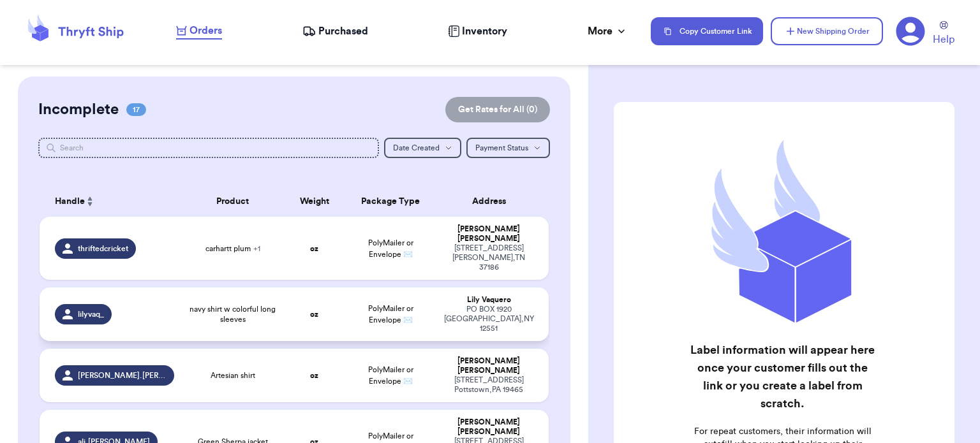 Image resolution: width=980 pixels, height=443 pixels. What do you see at coordinates (489, 300) in the screenshot?
I see `div: Lily Vaquero` at bounding box center [489, 300].